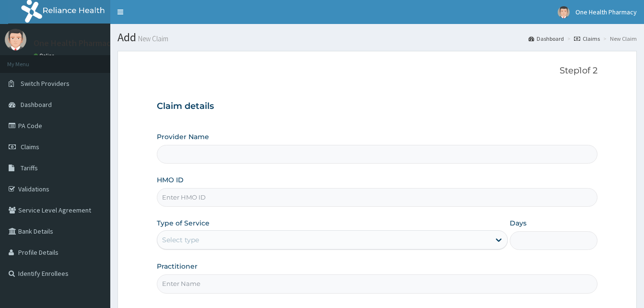 This screenshot has height=308, width=644. I want to click on li: New Claim, so click(619, 38).